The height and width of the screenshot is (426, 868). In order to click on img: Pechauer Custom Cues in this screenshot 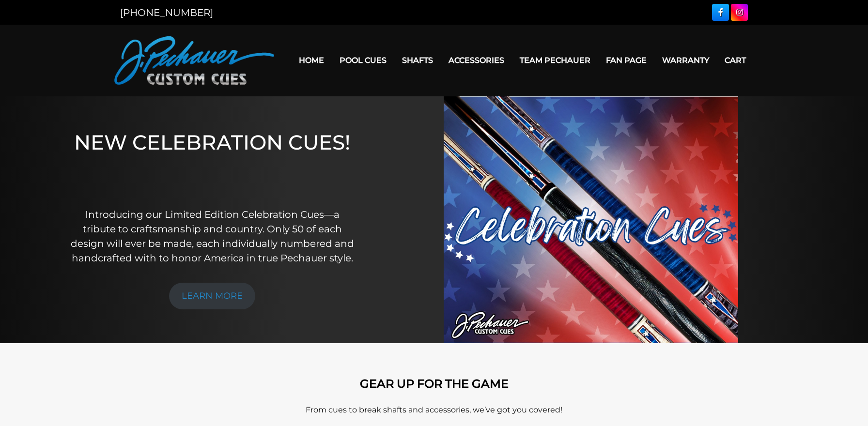, I will do `click(195, 61)`.